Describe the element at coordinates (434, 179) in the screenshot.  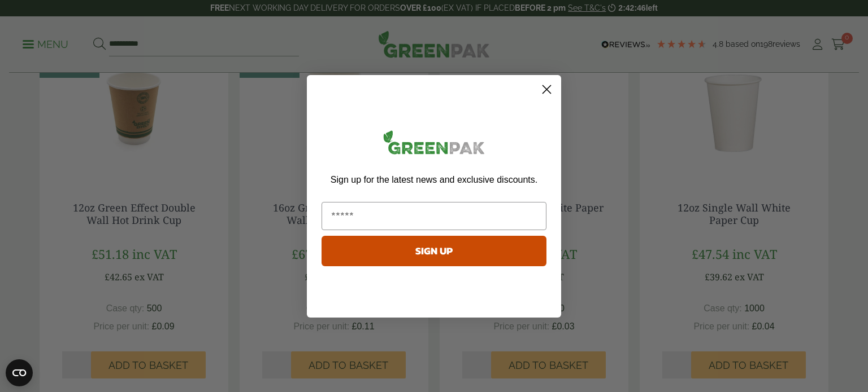
I see `span: Sign up for the latest news and exclusive discounts.` at that location.